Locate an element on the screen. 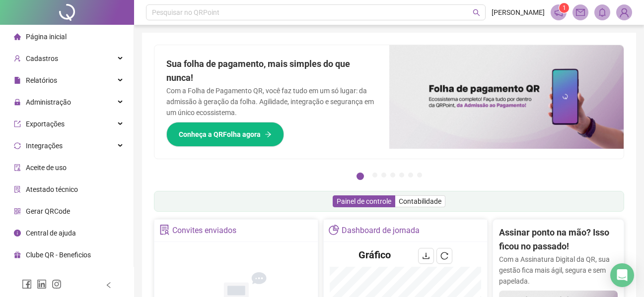  h2: Sua folha de pagamento, mais simples do que nunca! is located at coordinates (271, 71).